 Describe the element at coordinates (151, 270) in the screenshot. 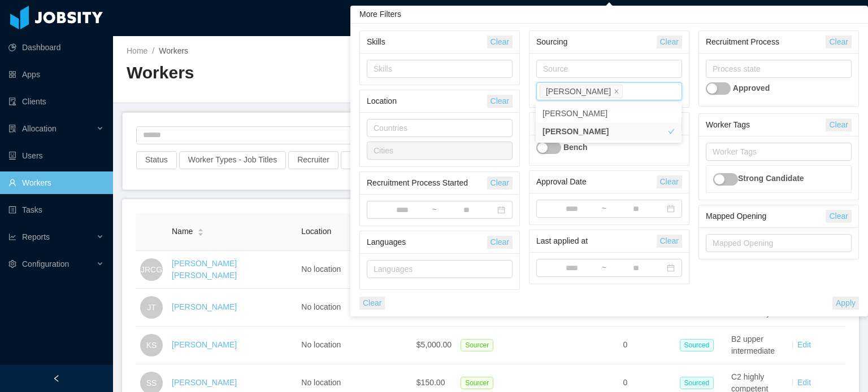

I see `span: JRCG` at that location.